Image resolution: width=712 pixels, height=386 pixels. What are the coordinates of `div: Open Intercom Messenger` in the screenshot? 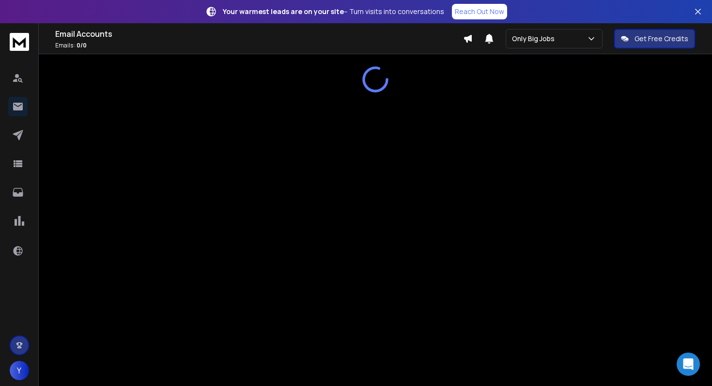 It's located at (689, 364).